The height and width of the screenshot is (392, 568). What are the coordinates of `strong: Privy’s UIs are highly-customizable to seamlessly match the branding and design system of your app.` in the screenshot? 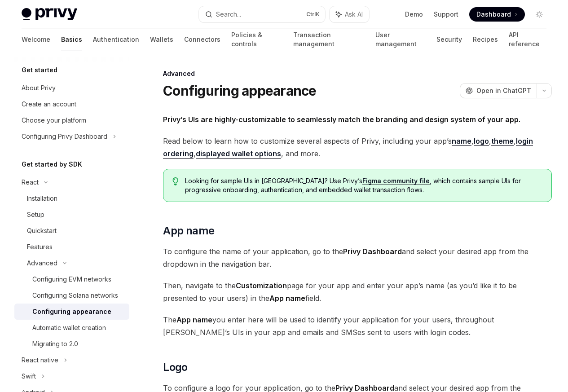 It's located at (342, 119).